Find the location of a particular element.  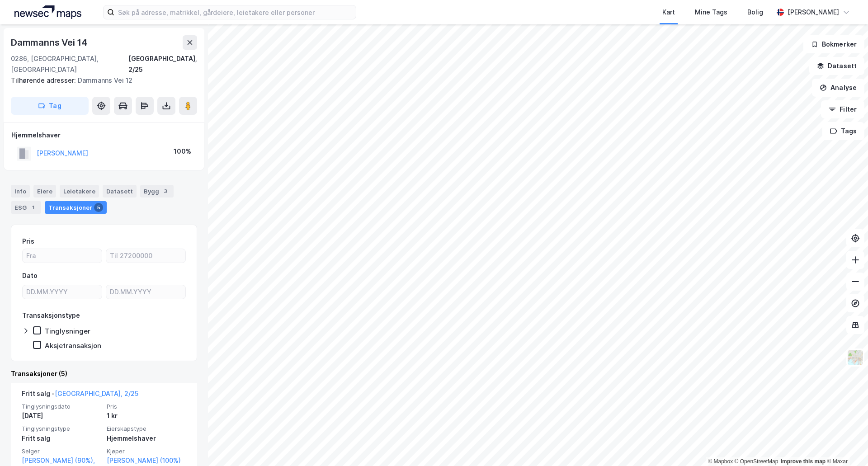

div: Transaksjoner is located at coordinates (76, 207).